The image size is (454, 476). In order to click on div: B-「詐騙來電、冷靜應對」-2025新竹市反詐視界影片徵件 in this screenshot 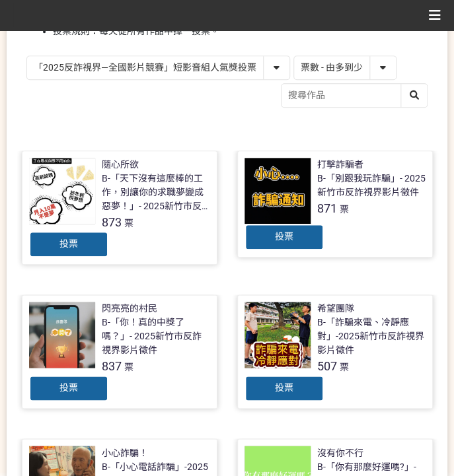, I will do `click(372, 336)`.